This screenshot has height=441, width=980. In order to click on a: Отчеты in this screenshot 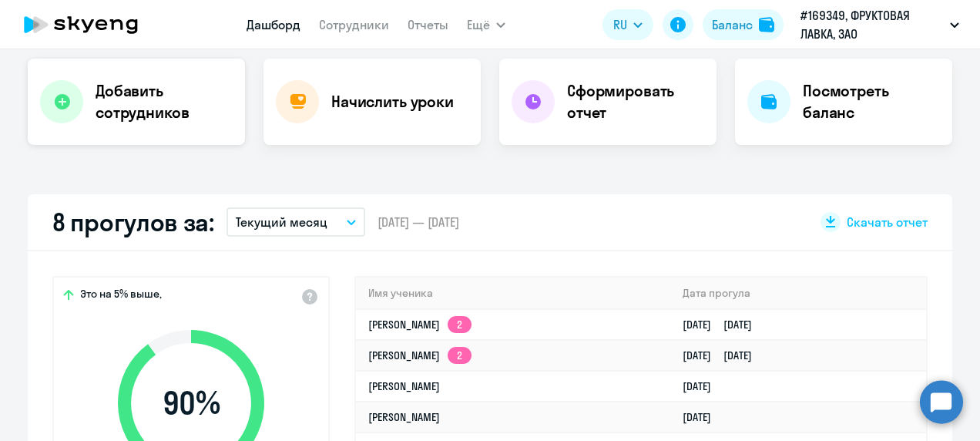, I will do `click(428, 25)`.